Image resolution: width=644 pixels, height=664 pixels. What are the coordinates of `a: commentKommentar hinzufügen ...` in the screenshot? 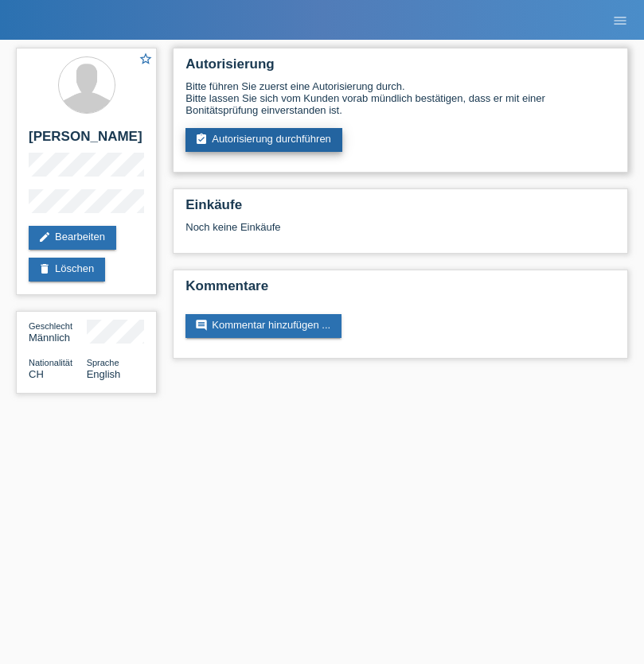 It's located at (264, 326).